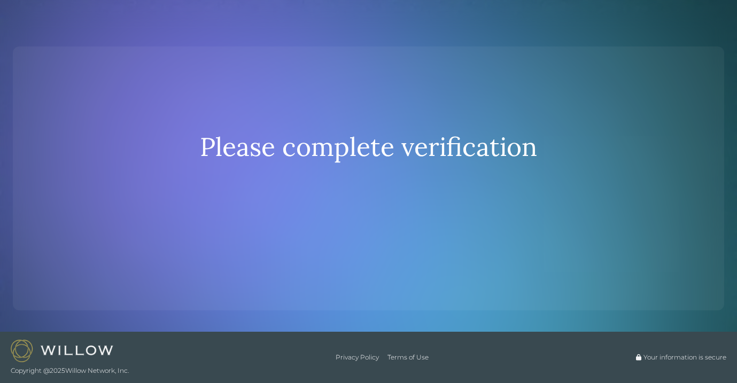 This screenshot has width=737, height=383. What do you see at coordinates (62, 351) in the screenshot?
I see `img: Willow logo` at bounding box center [62, 351].